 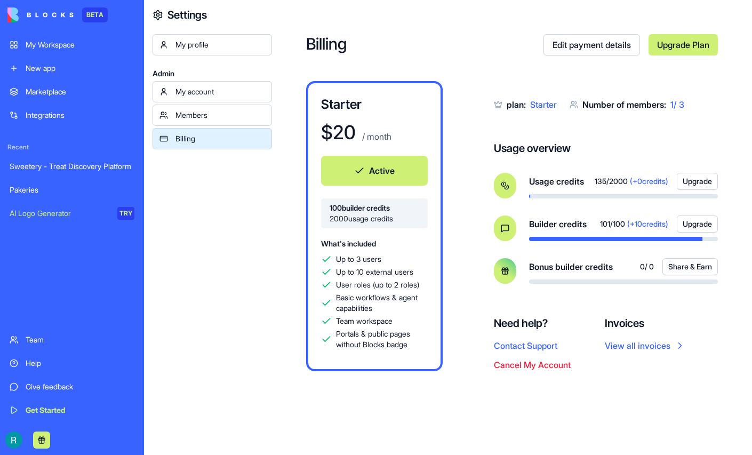 I want to click on div: Get Started, so click(x=80, y=410).